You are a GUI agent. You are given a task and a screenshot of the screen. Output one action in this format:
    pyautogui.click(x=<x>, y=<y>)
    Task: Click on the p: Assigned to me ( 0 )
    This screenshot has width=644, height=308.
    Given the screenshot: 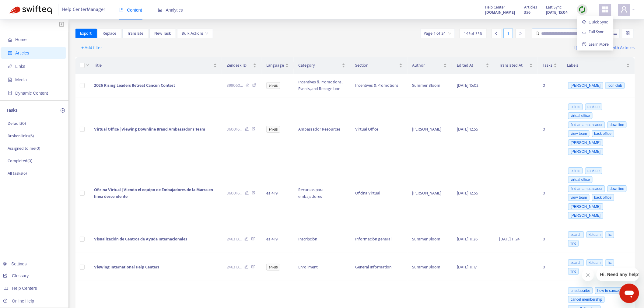 What is the action you would take?
    pyautogui.click(x=23, y=148)
    